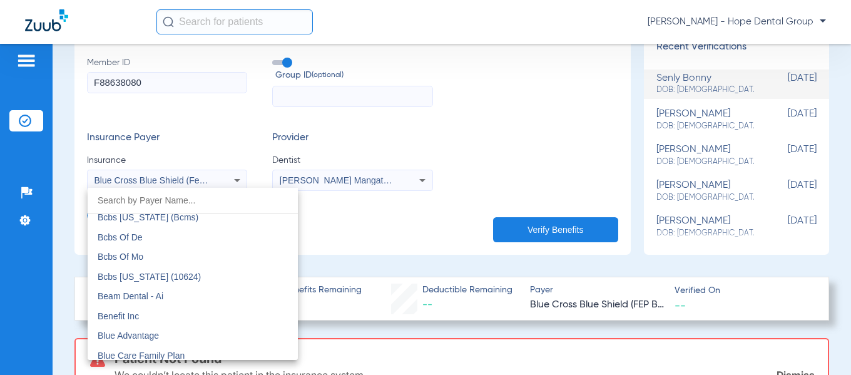  Describe the element at coordinates (118, 316) in the screenshot. I see `span: Benefit Inc` at that location.